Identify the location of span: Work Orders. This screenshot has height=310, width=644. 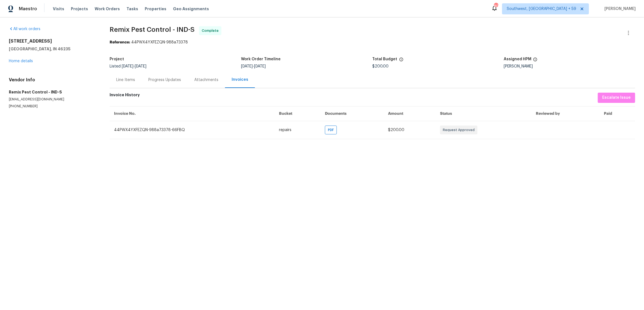
(107, 9).